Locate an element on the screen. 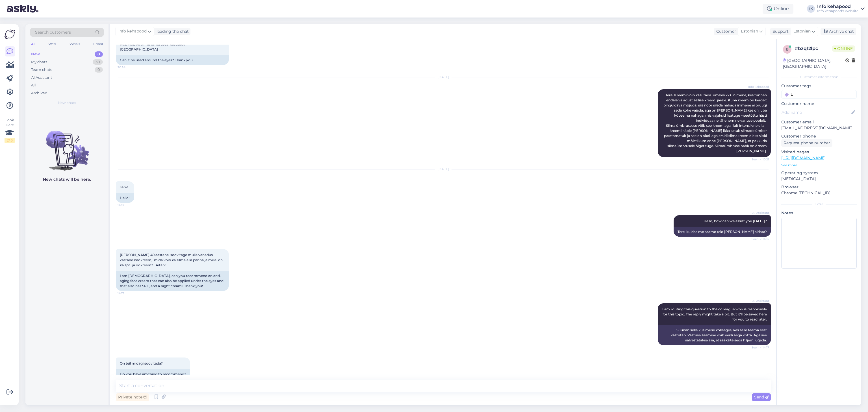 The width and height of the screenshot is (868, 412). p: Notes is located at coordinates (819, 213).